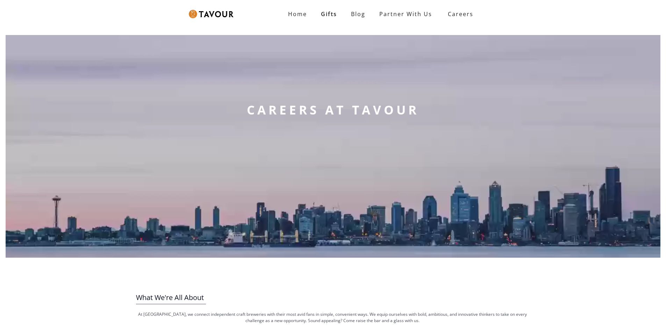  I want to click on a: Careers, so click(459, 14).